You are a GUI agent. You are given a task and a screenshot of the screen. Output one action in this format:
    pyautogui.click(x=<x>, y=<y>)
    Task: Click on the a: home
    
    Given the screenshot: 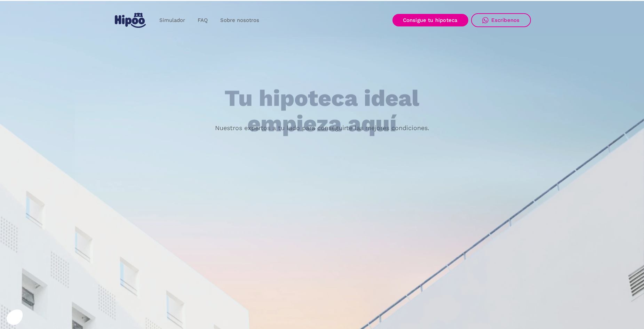 What is the action you would take?
    pyautogui.click(x=130, y=20)
    